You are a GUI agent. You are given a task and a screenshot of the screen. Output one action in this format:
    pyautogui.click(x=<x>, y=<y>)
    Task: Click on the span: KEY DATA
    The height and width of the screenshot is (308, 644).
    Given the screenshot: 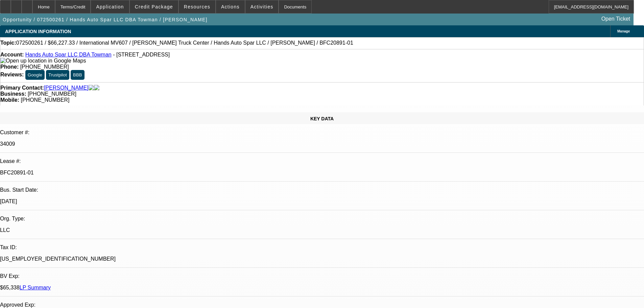 What is the action you would take?
    pyautogui.click(x=322, y=119)
    